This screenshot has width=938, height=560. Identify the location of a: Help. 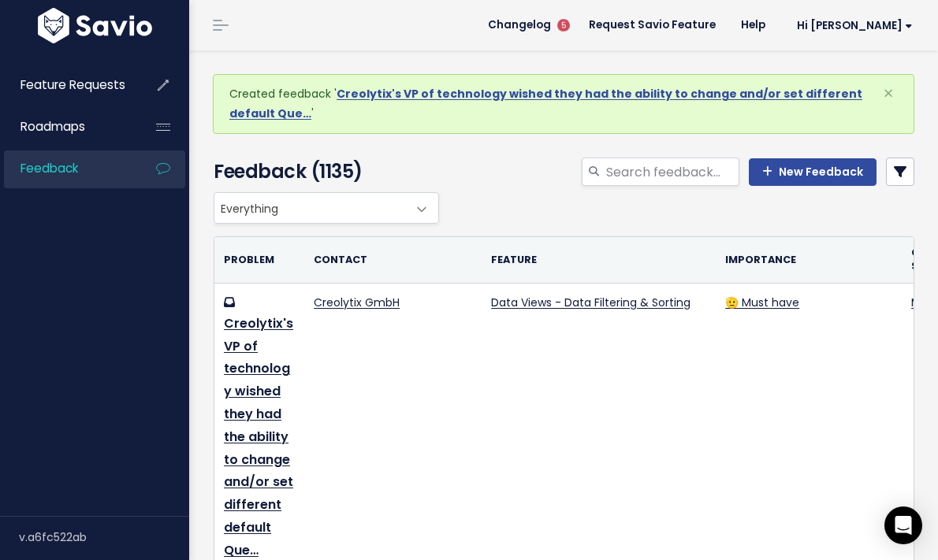
(753, 25).